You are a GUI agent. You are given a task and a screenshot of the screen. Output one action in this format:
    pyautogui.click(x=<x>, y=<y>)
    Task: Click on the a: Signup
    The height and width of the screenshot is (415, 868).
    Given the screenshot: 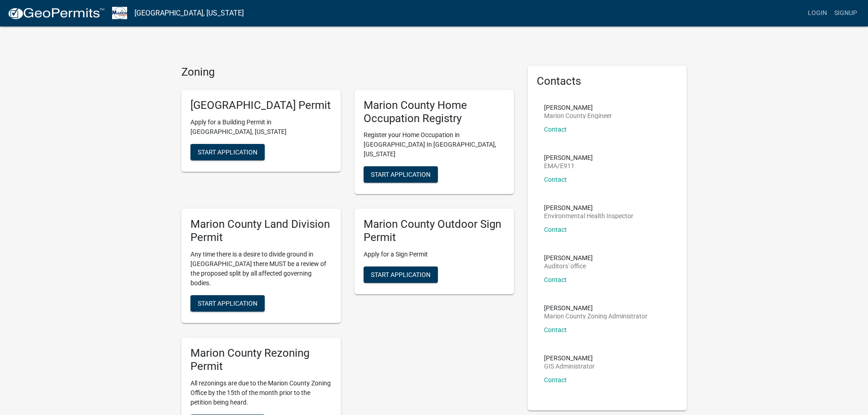 What is the action you would take?
    pyautogui.click(x=846, y=13)
    